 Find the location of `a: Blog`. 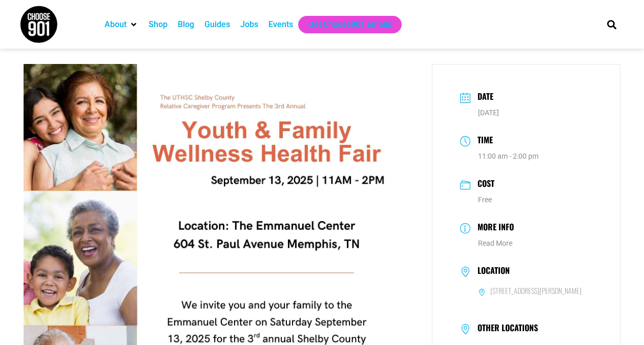

a: Blog is located at coordinates (186, 24).